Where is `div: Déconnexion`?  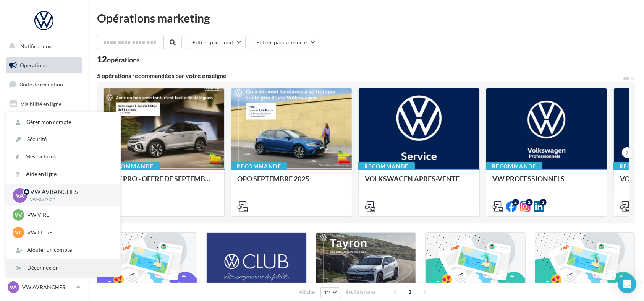 div: Déconnexion is located at coordinates (63, 267).